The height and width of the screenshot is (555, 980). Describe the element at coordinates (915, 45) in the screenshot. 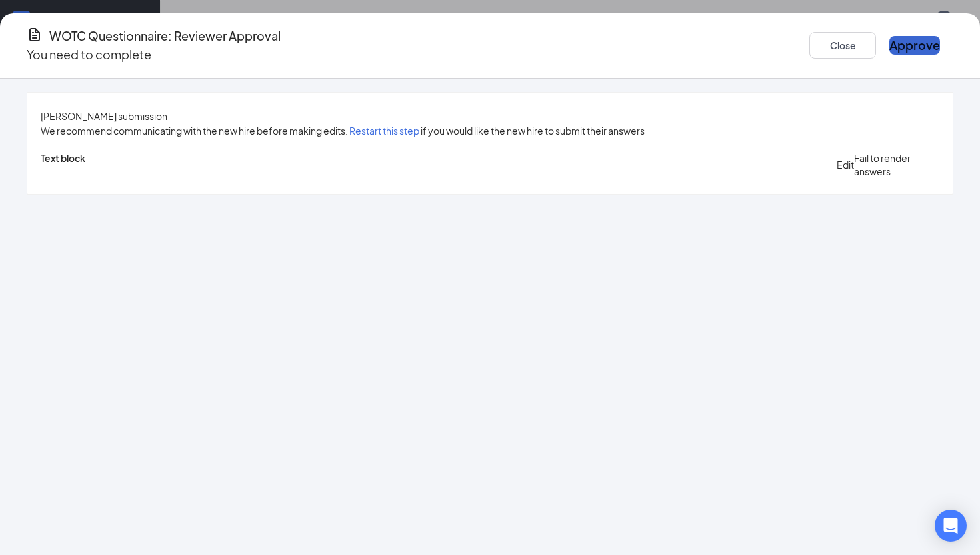

I see `button: Approve` at that location.